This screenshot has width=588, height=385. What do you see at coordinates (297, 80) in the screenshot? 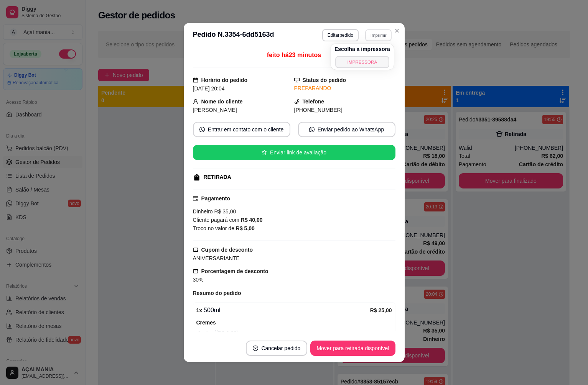
I see `span: desktop` at bounding box center [297, 80].